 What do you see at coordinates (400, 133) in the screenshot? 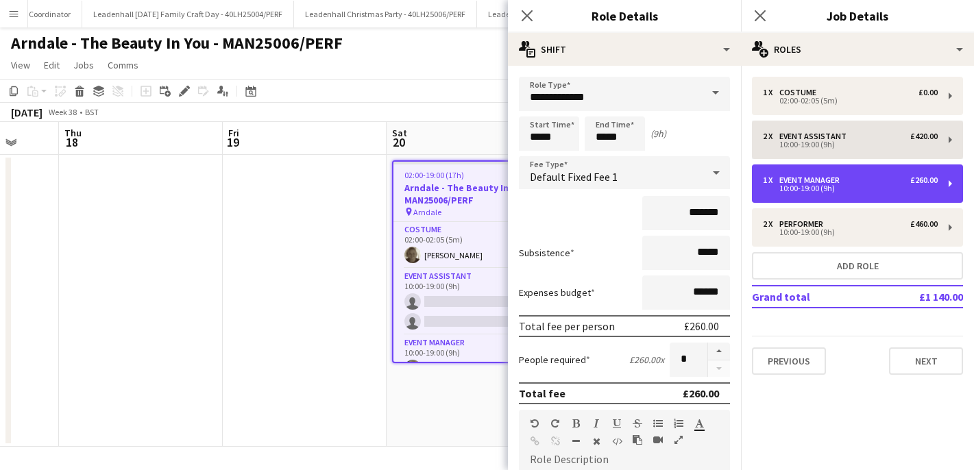
I see `span: Sat` at bounding box center [400, 133].